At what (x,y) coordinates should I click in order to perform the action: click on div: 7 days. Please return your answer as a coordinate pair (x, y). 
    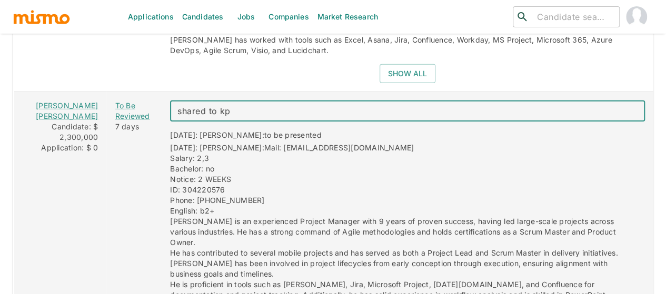
    Looking at the image, I should click on (134, 127).